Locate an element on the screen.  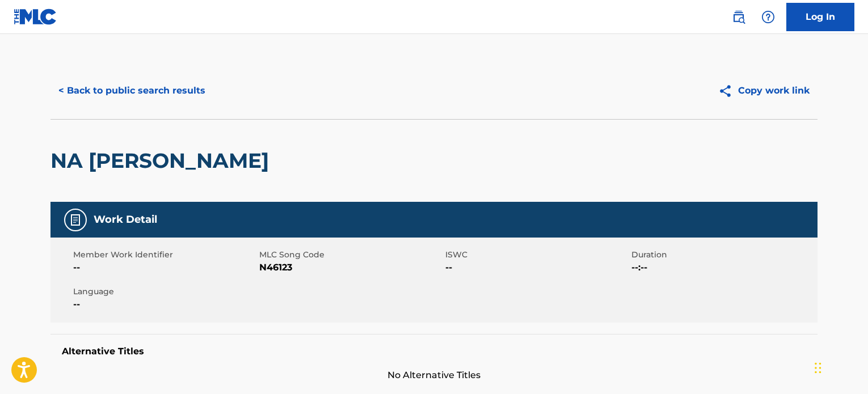
h5: Alternative Titles is located at coordinates (434, 351).